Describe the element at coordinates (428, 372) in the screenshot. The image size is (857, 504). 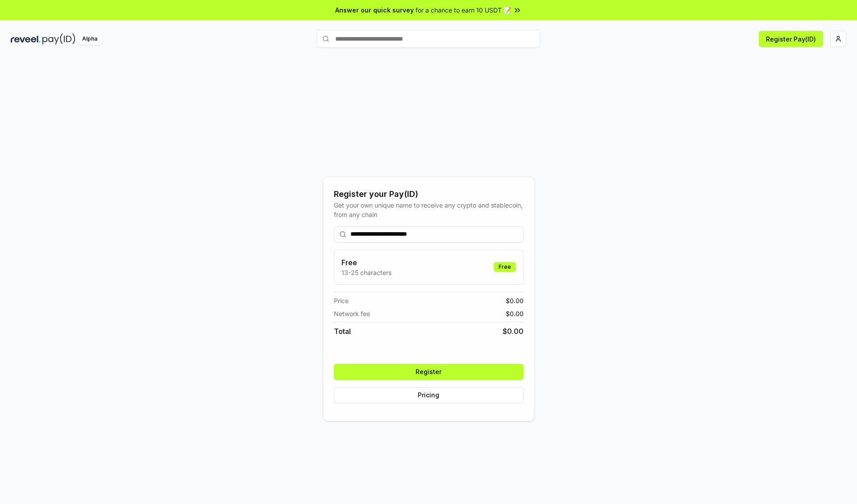
I see `button: Register` at that location.